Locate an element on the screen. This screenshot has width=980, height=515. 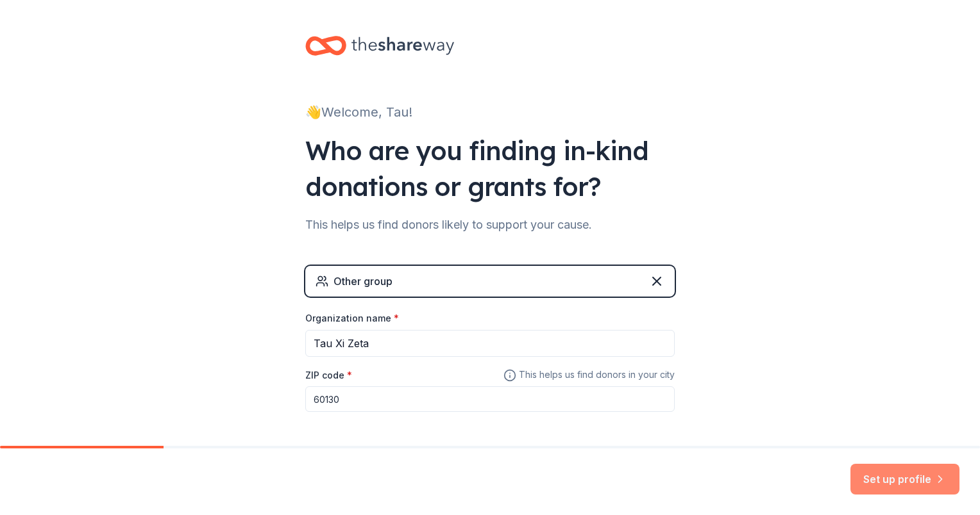
div: Other group is located at coordinates (363, 281).